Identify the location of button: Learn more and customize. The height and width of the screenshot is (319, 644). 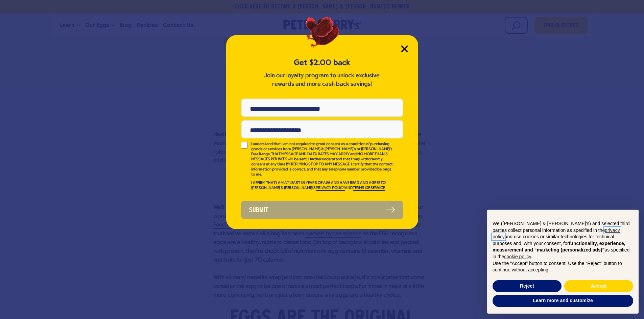
(563, 301).